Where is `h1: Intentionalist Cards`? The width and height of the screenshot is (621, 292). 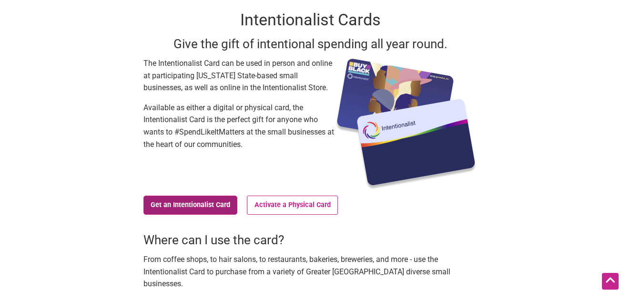
h1: Intentionalist Cards is located at coordinates (311, 20).